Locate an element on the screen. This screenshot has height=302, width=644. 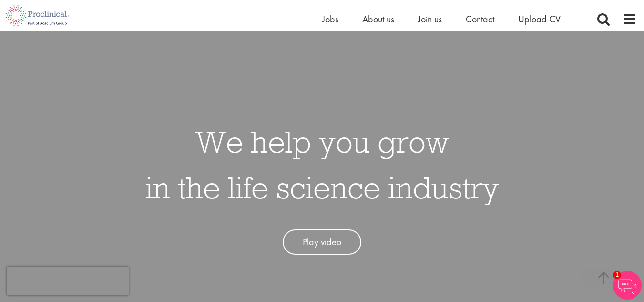
img: Chatbot is located at coordinates (628, 286).